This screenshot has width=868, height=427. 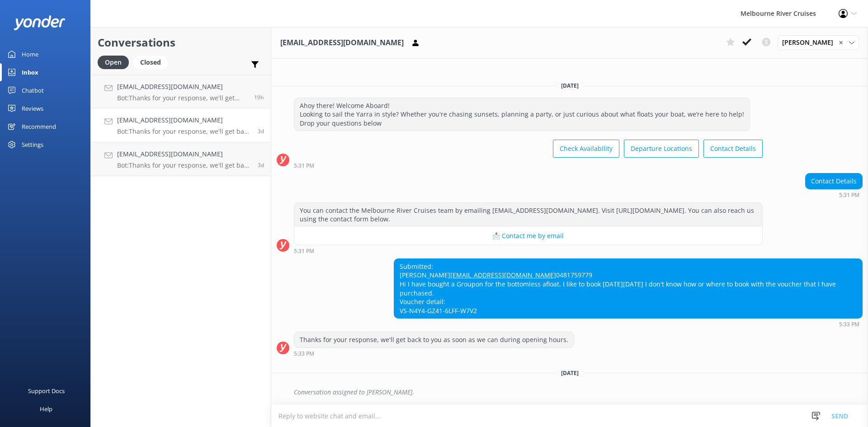 What do you see at coordinates (30, 54) in the screenshot?
I see `div: Home` at bounding box center [30, 54].